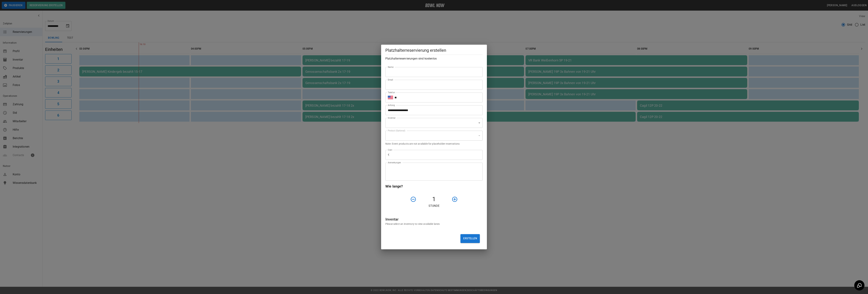 This screenshot has height=294, width=868. I want to click on button: Erstellen, so click(470, 239).